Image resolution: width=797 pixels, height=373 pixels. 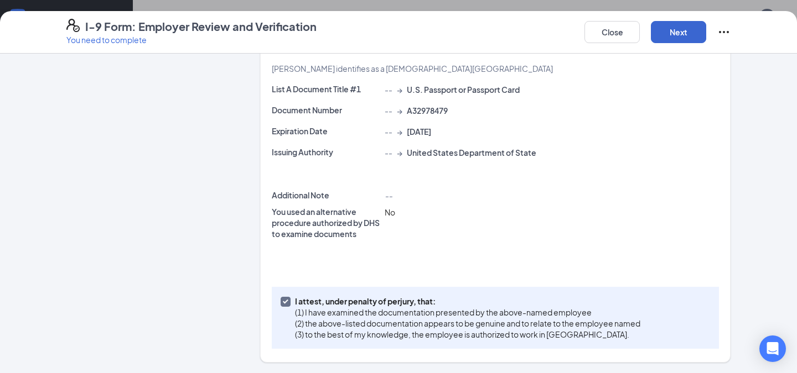 I want to click on p: Additional Note, so click(x=326, y=195).